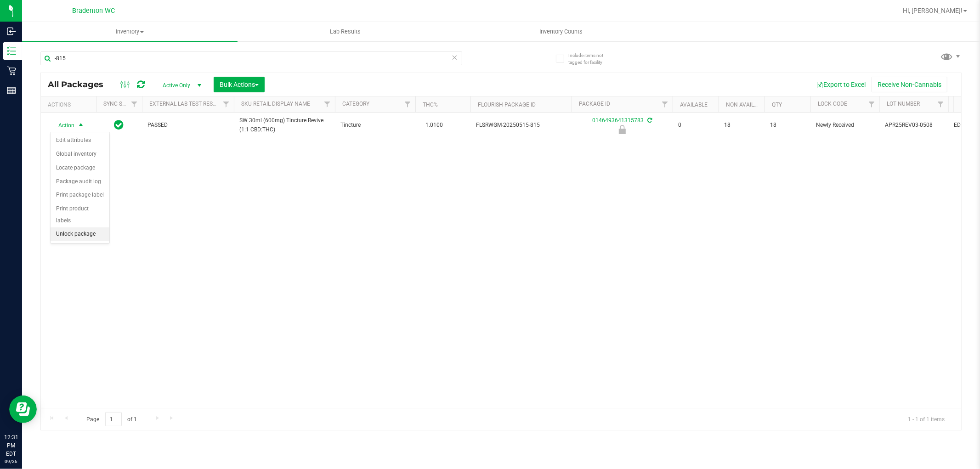 Image resolution: width=980 pixels, height=469 pixels. What do you see at coordinates (591, 59) in the screenshot?
I see `span: Include items not tagged for facility` at bounding box center [591, 59].